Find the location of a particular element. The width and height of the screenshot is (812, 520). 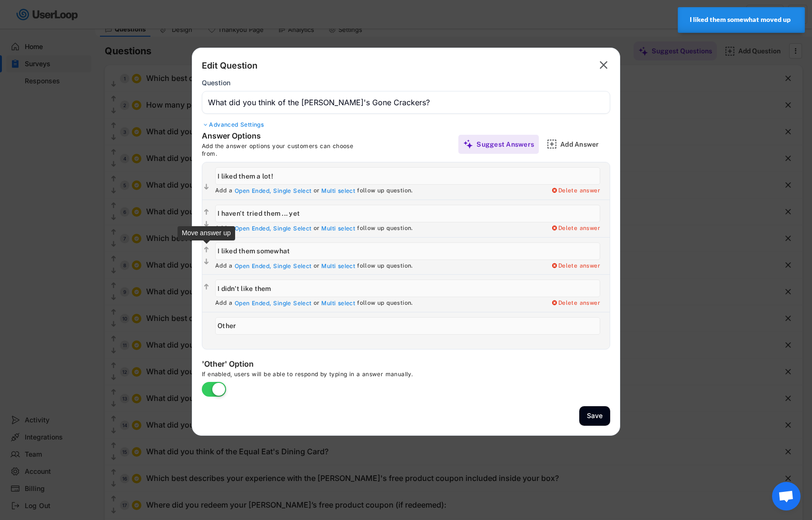

div: Edit Question is located at coordinates (230, 66).